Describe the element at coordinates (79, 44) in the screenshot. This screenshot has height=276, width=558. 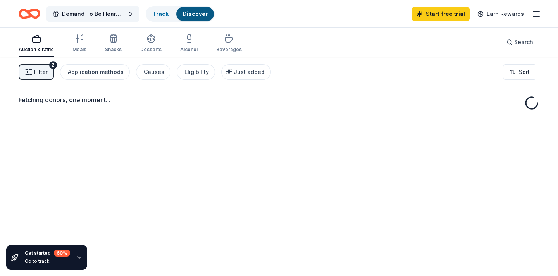
I see `button: Meals` at that location.